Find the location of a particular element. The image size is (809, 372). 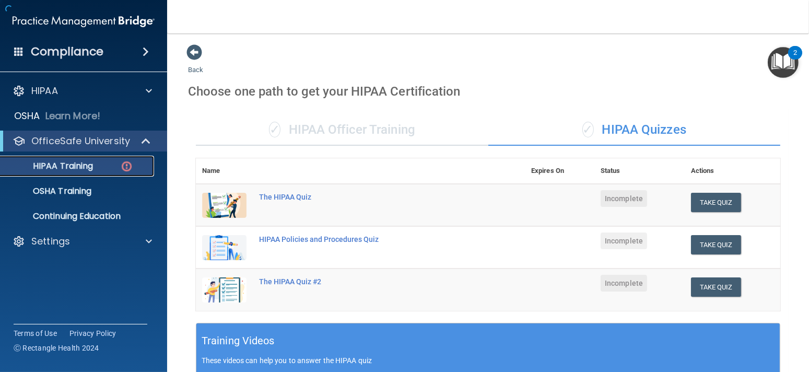

th: Actions is located at coordinates (732, 171).